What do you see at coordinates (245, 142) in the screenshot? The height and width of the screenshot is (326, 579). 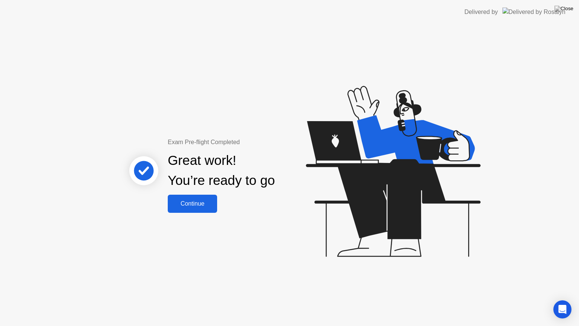 I see `div: Exam Pre-flight Completed` at bounding box center [245, 142].